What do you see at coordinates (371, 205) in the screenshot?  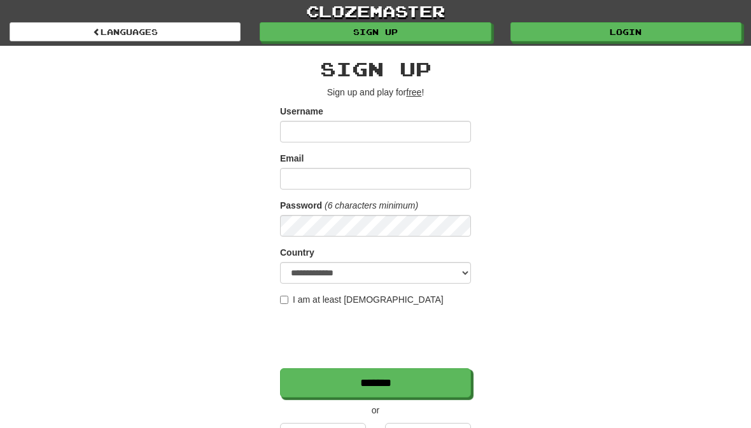 I see `em: (6 characters minimum)` at bounding box center [371, 205].